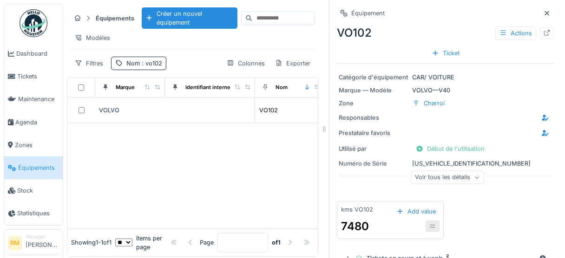 Image resolution: width=565 pixels, height=258 pixels. What do you see at coordinates (151, 63) in the screenshot?
I see `span: : vo102` at bounding box center [151, 63].